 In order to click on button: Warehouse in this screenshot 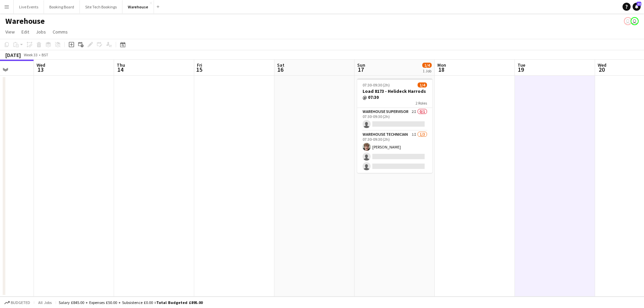, I will do `click(138, 7)`.